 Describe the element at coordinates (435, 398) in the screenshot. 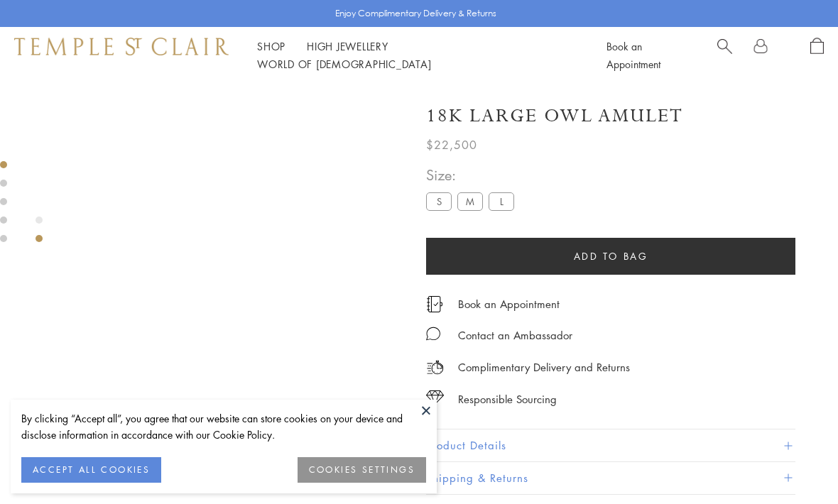

I see `img: icon_sourcing.svg` at that location.